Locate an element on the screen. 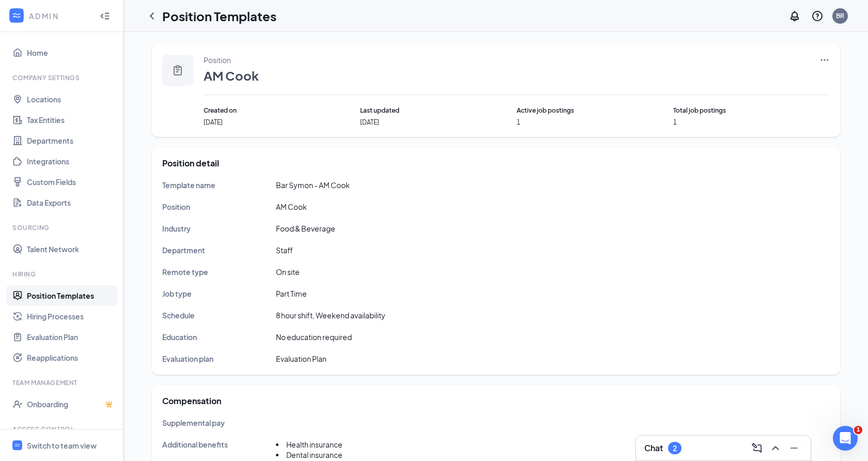  span: Template name is located at coordinates (189, 185).